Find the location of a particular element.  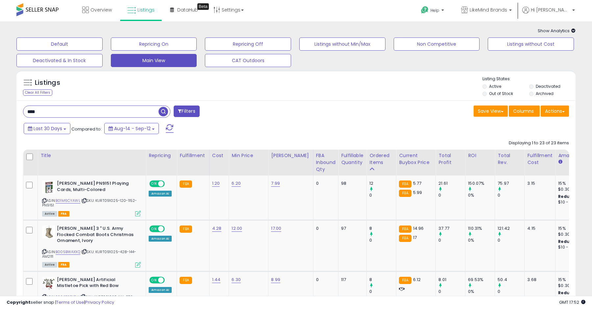

div: Displaying 1 to 23 of 23 items is located at coordinates (538, 143).